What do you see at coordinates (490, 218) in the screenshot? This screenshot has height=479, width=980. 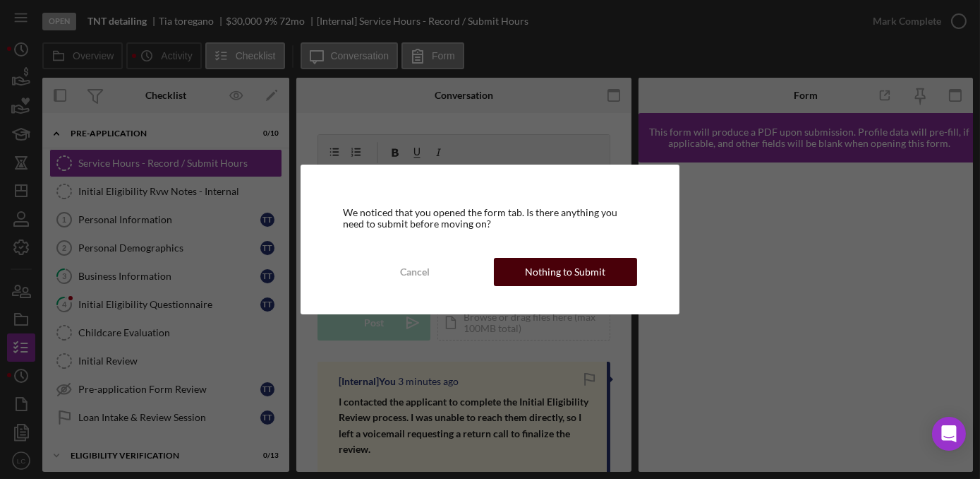 I see `div: We noticed that you opened the form tab. Is there anything you need to submit before moving on?` at bounding box center [490, 218].